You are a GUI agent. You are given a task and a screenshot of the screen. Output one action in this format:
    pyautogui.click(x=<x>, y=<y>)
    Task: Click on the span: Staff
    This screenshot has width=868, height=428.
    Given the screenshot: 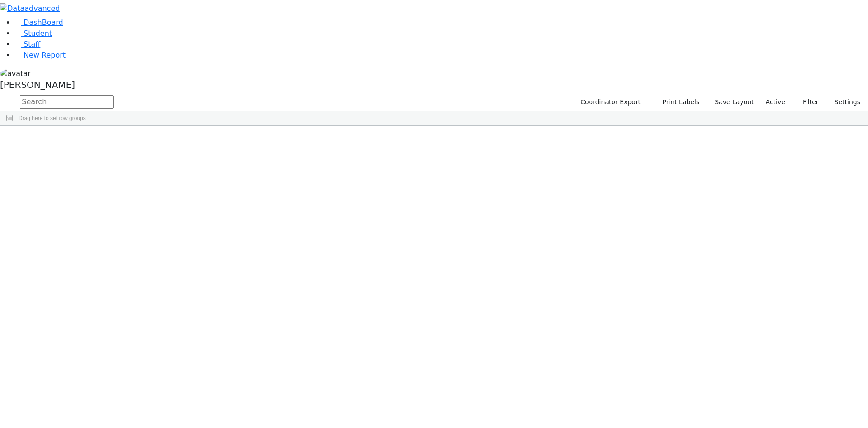 What is the action you would take?
    pyautogui.click(x=32, y=44)
    